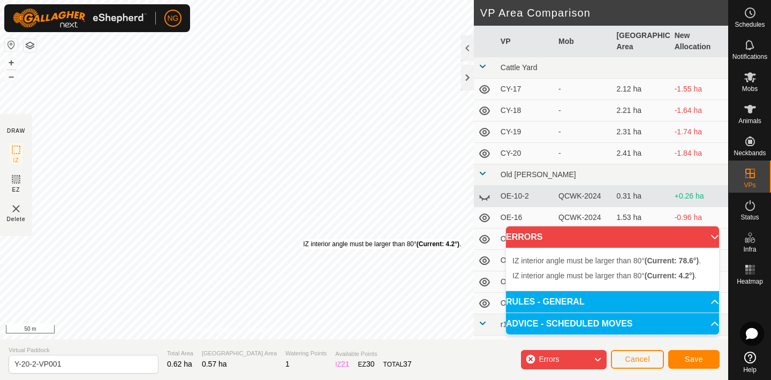 The image size is (771, 380). I want to click on span: 37, so click(407, 364).